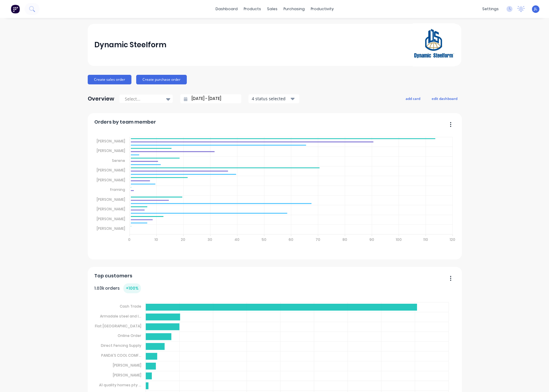 This screenshot has width=549, height=392. What do you see at coordinates (294, 9) in the screenshot?
I see `div: purchasing` at bounding box center [294, 9].